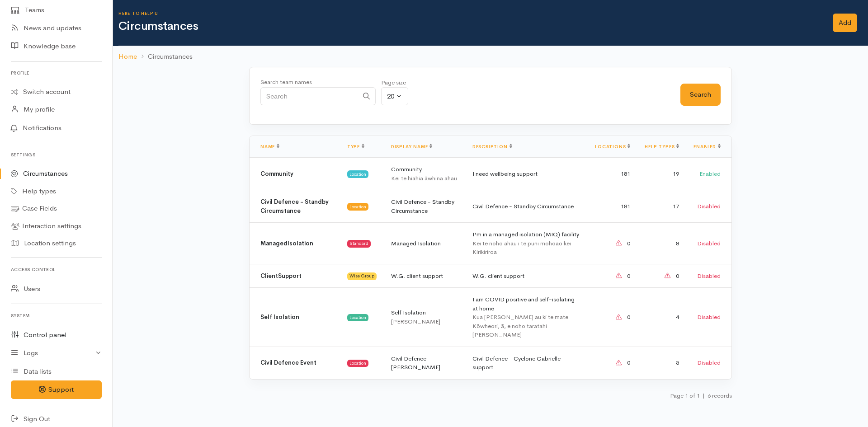  I want to click on h6: Settings, so click(56, 154).